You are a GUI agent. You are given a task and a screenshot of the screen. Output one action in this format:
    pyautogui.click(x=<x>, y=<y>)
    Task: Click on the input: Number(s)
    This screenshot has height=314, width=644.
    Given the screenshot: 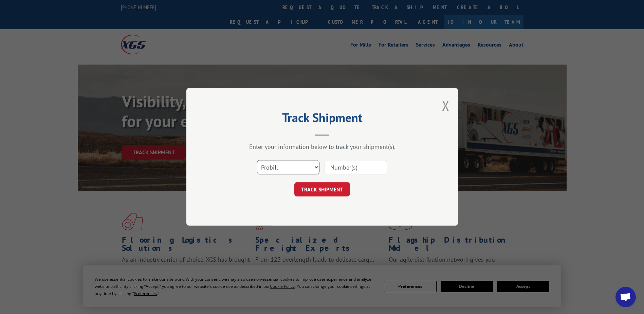 What is the action you would take?
    pyautogui.click(x=356, y=168)
    